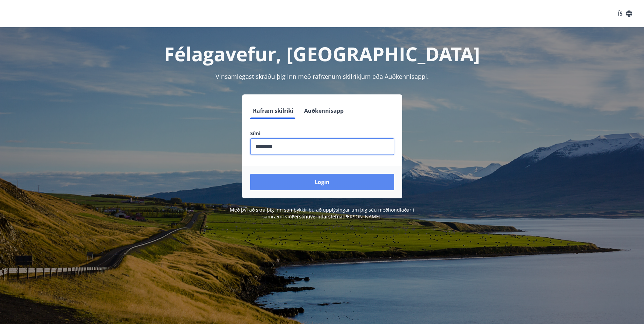  Describe the element at coordinates (625, 13) in the screenshot. I see `button: ÍS` at that location.